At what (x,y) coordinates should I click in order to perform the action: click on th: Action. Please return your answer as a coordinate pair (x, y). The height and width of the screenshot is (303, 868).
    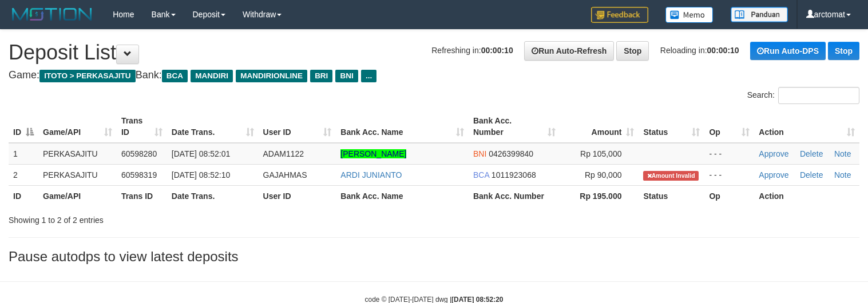
    Looking at the image, I should click on (807, 195).